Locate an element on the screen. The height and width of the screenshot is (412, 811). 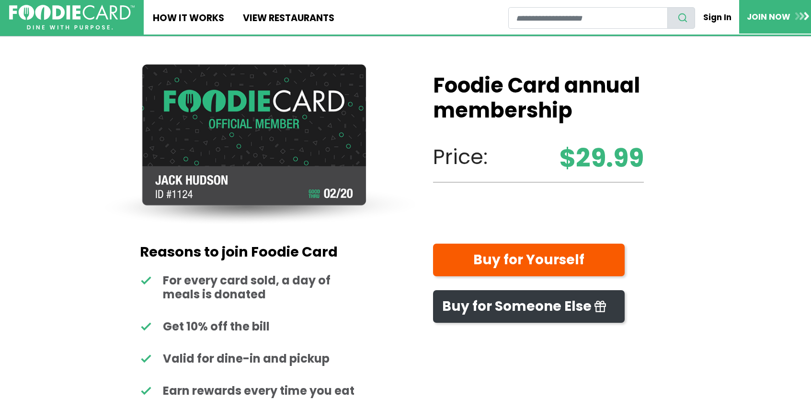
strong: $29.99 is located at coordinates (602, 158).